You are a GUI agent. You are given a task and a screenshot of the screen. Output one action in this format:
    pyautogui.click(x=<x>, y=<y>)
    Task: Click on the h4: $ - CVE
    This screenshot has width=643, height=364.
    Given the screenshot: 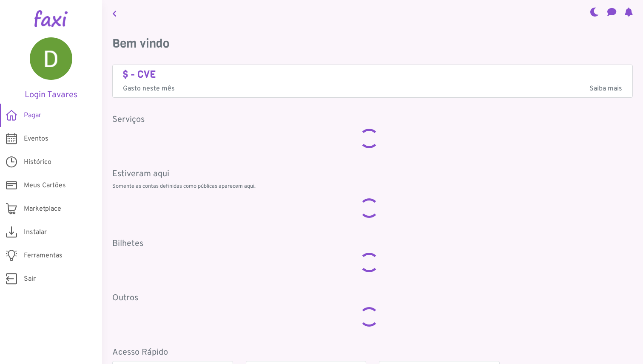 What is the action you would take?
    pyautogui.click(x=373, y=74)
    